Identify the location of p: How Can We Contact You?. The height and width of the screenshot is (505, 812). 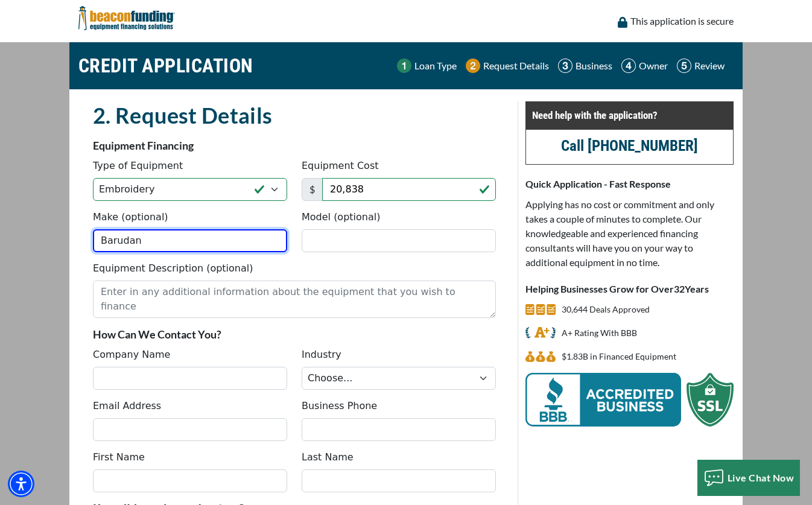
(294, 334).